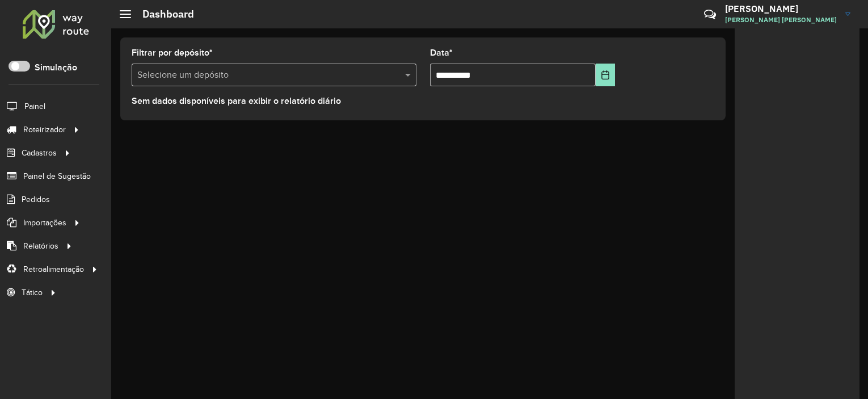 The width and height of the screenshot is (868, 399). What do you see at coordinates (44, 130) in the screenshot?
I see `span: Roteirizador` at bounding box center [44, 130].